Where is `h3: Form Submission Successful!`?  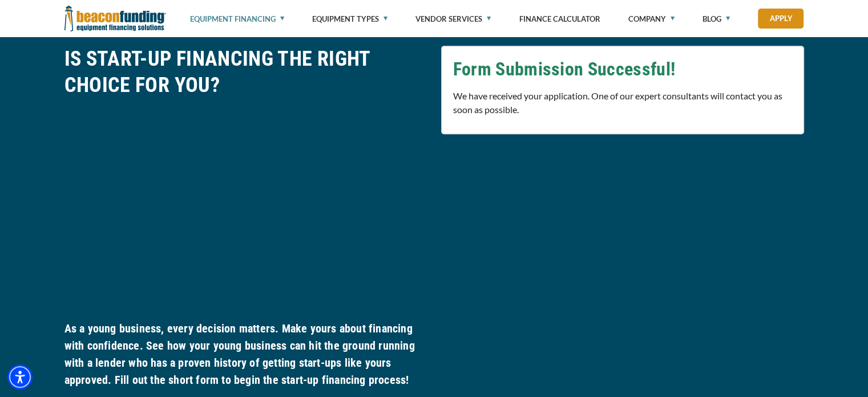 h3: Form Submission Successful! is located at coordinates (623, 69).